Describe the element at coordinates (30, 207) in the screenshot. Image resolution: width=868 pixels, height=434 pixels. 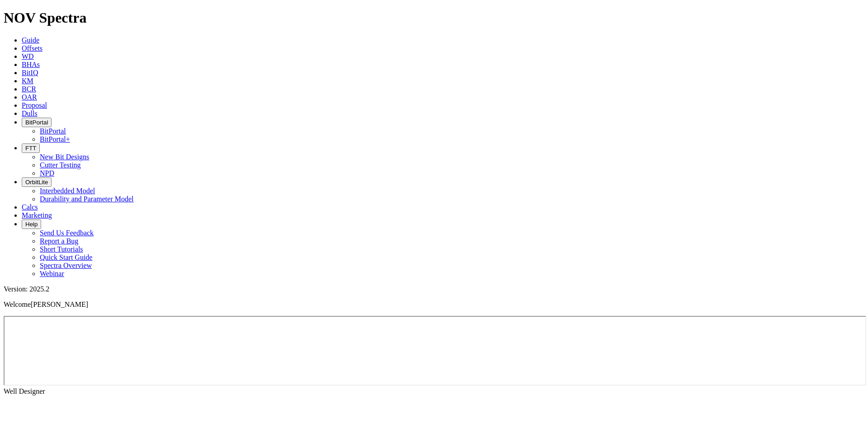
I see `a: Calcs` at that location.